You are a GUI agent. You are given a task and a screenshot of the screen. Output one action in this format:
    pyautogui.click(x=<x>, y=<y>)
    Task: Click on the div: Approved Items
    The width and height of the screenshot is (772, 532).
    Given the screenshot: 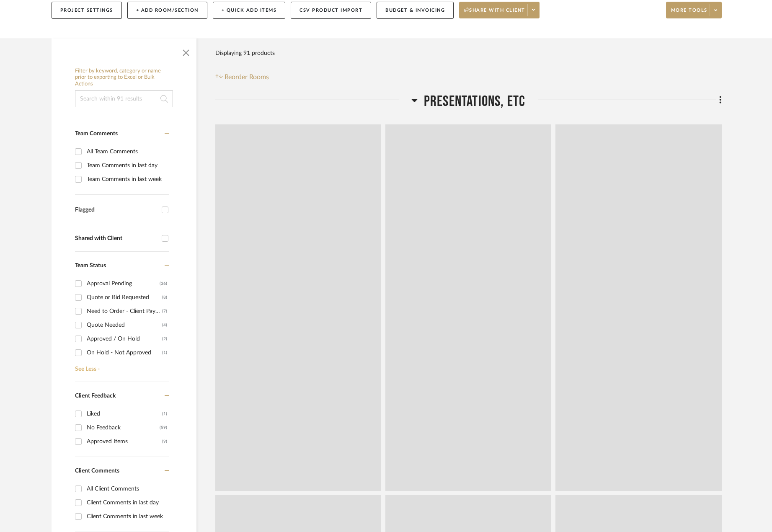 What is the action you would take?
    pyautogui.click(x=124, y=442)
    